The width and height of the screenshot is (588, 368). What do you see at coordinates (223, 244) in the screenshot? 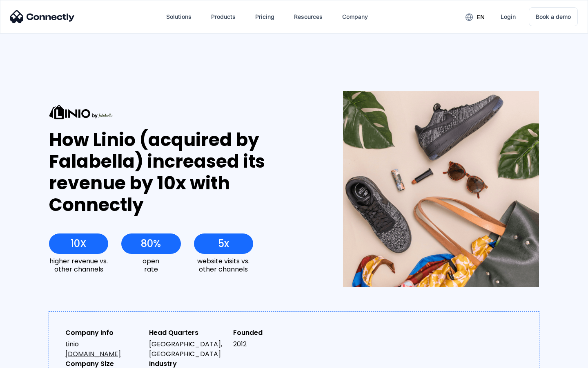
I see `div: 5x` at bounding box center [223, 244].